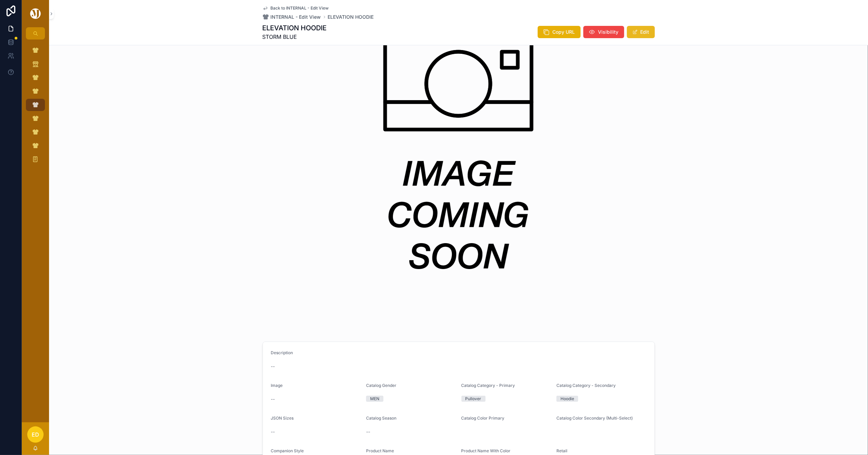  What do you see at coordinates (564, 32) in the screenshot?
I see `span: Copy URL` at bounding box center [564, 32].